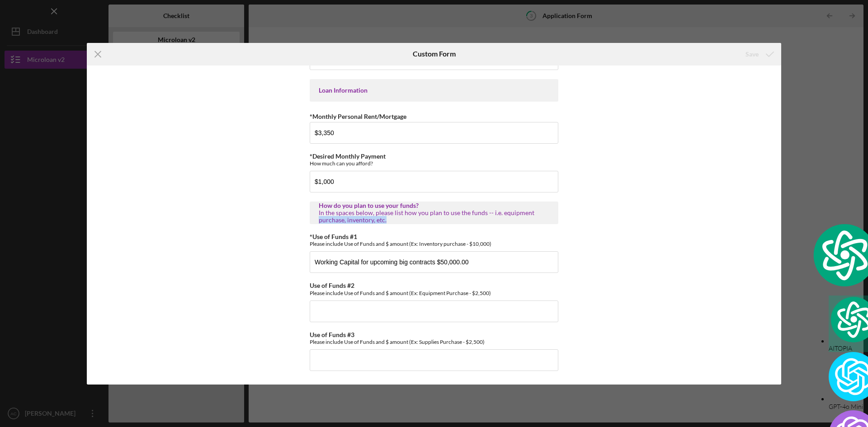 Image resolution: width=868 pixels, height=427 pixels. What do you see at coordinates (752, 54) in the screenshot?
I see `div: Save` at bounding box center [752, 54].